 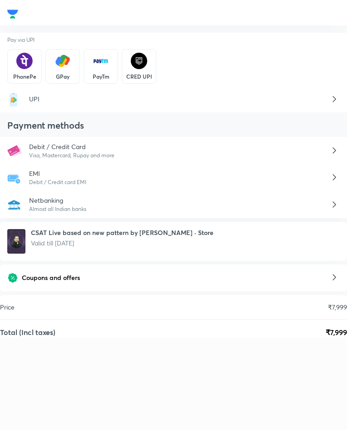 I want to click on div: Coupons and offers, so click(x=51, y=278).